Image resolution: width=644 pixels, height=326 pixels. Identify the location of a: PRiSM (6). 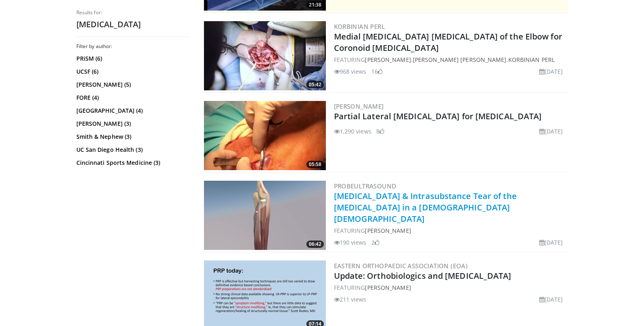
(132, 59).